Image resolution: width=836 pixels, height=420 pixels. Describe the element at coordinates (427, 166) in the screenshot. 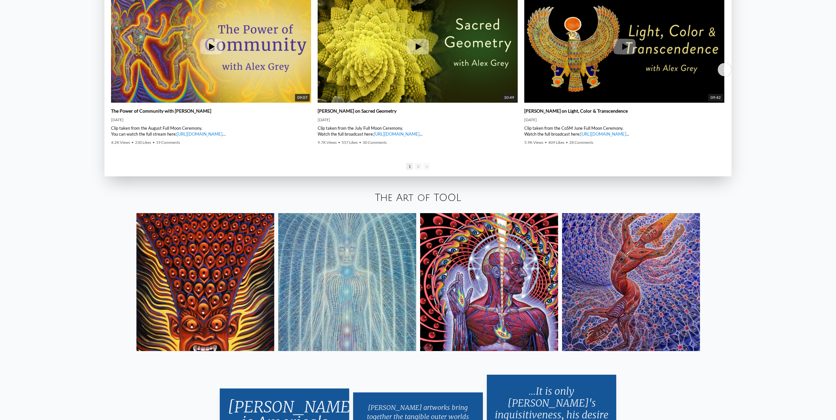

I see `span: Go to next slide` at that location.